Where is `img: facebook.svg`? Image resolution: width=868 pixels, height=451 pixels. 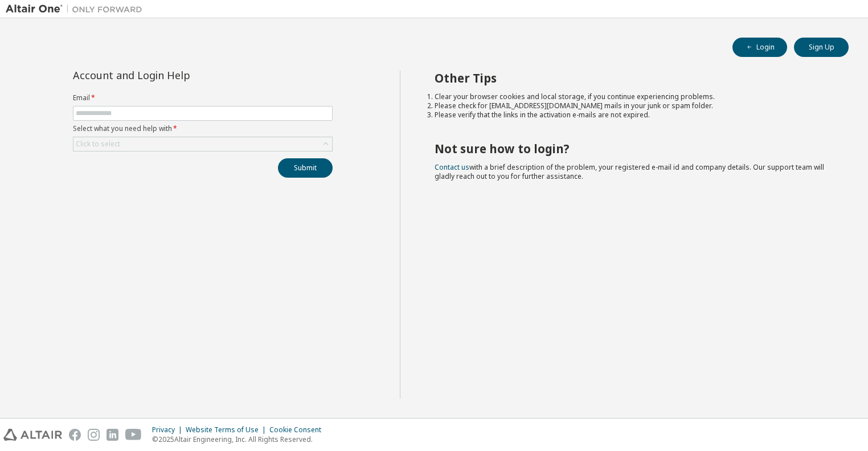
img: facebook.svg is located at coordinates (75, 434).